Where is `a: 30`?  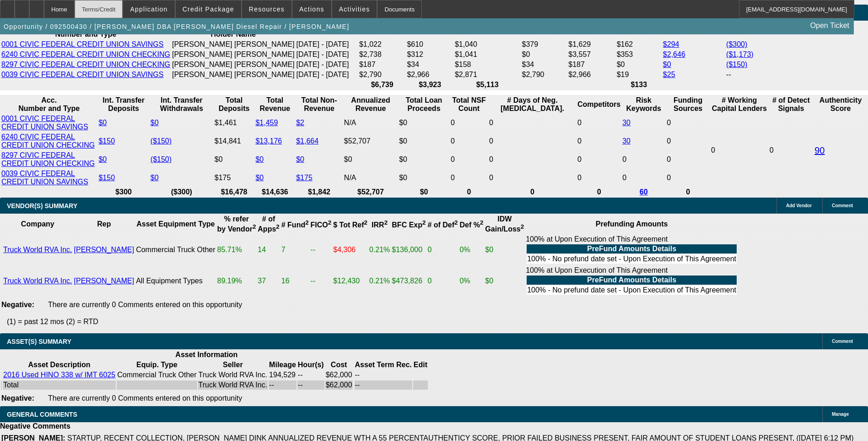 a: 30 is located at coordinates (627, 140).